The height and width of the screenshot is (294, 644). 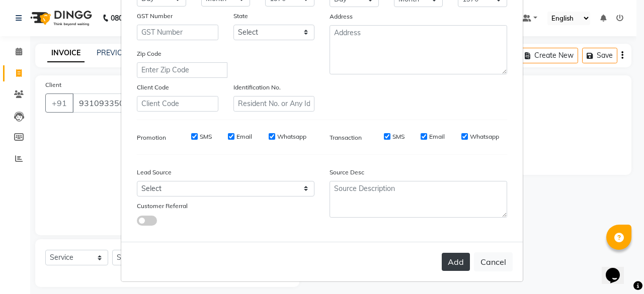 I want to click on label: Identification No., so click(x=257, y=88).